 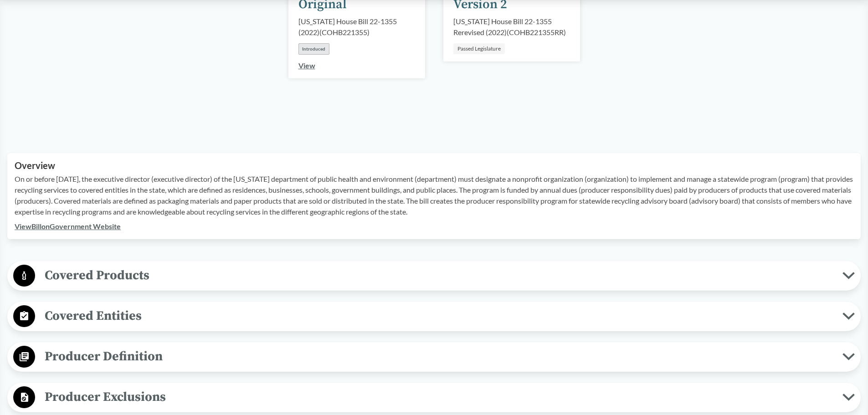 What do you see at coordinates (434, 275) in the screenshot?
I see `button: Covered Products` at bounding box center [434, 275].